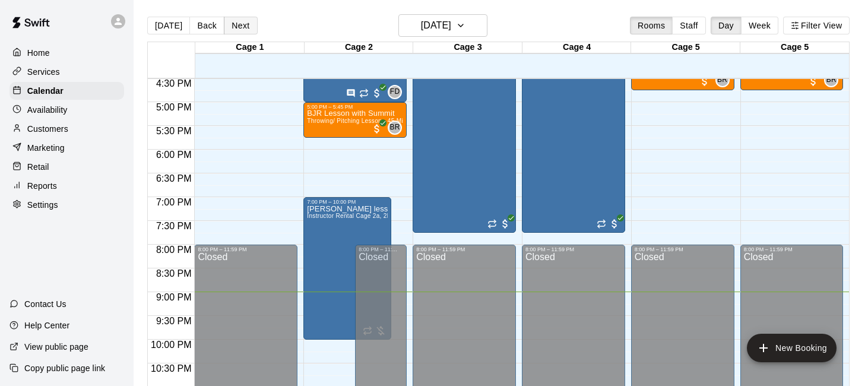 The image size is (868, 386). What do you see at coordinates (577, 48) in the screenshot?
I see `div: Cage 4` at bounding box center [577, 48].